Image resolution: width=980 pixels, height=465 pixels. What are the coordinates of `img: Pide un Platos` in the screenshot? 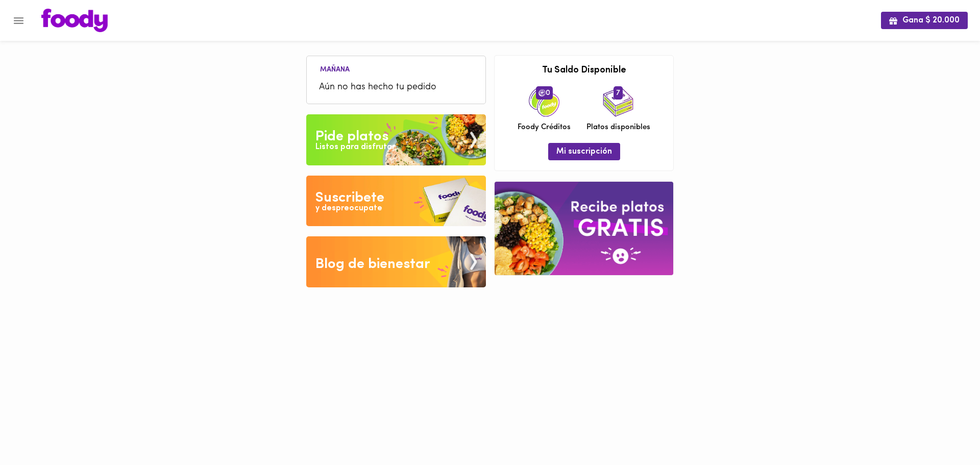 It's located at (396, 140).